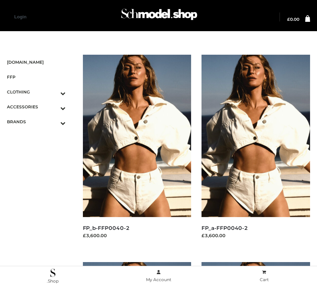 The height and width of the screenshot is (287, 317). I want to click on span: CLOTHING, so click(36, 92).